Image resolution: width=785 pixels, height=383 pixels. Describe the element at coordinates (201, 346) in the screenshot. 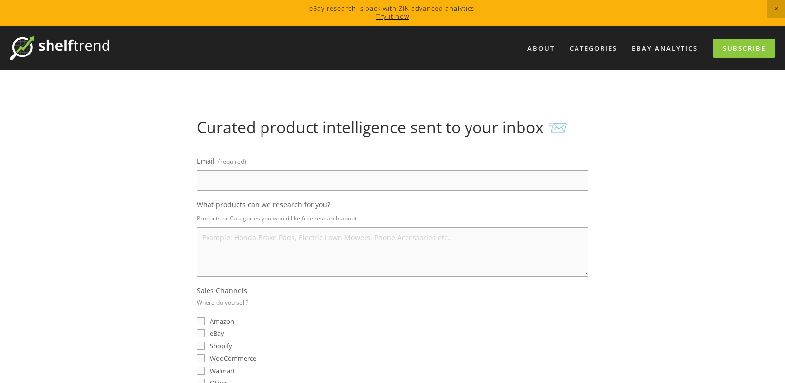

I see `input: Shopify` at that location.